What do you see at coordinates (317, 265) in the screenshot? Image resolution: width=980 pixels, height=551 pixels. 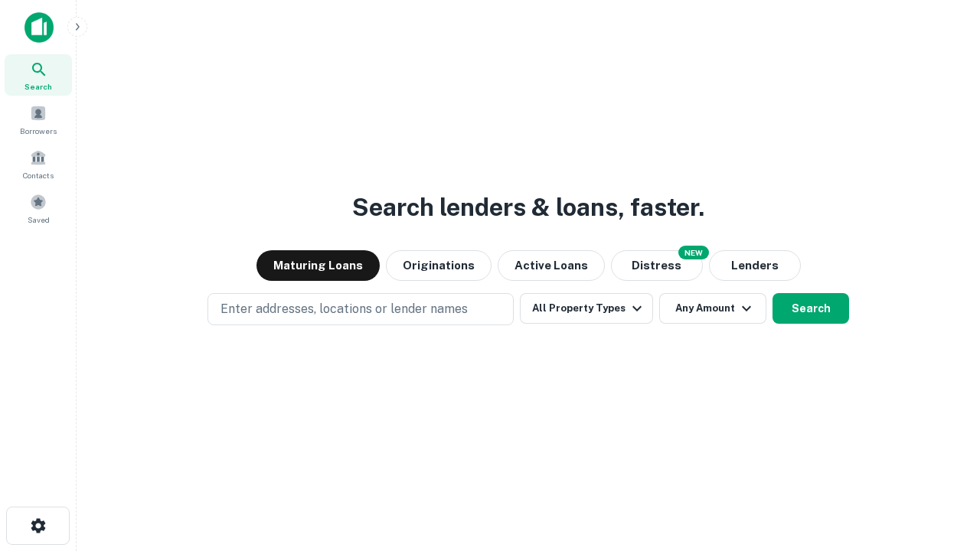 I see `button: Maturing Loans` at bounding box center [317, 265].